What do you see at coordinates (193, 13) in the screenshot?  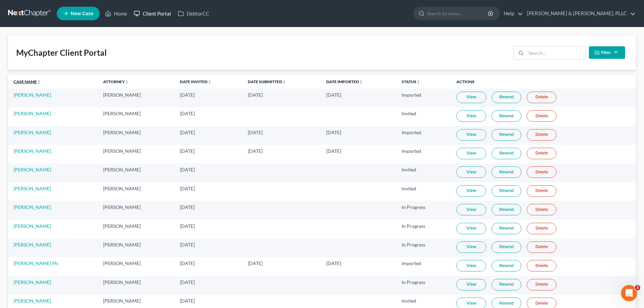 I see `a: DebtorCC` at bounding box center [193, 13].